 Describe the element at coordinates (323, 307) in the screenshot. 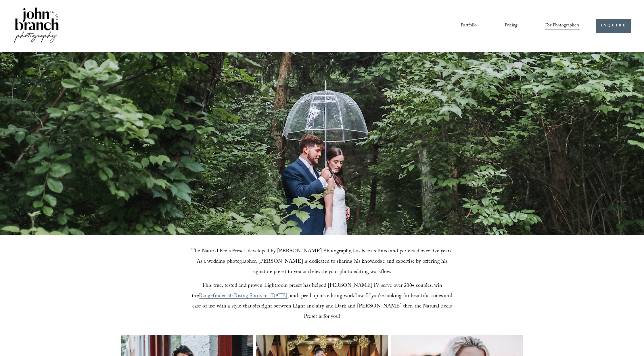

I see `span: , and speed up his editing workflow. If you’re looking for beautiful tones and ease of use with a...` at that location.